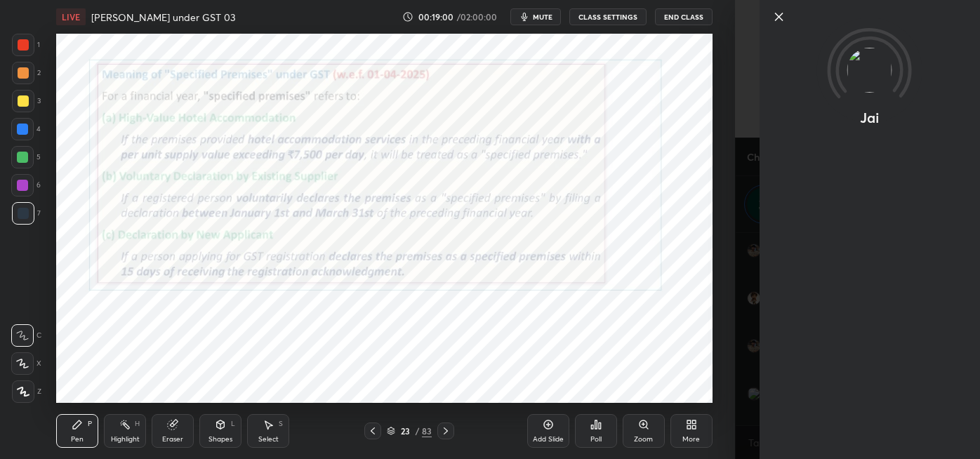  What do you see at coordinates (71, 17) in the screenshot?
I see `div: LIVE` at bounding box center [71, 17].